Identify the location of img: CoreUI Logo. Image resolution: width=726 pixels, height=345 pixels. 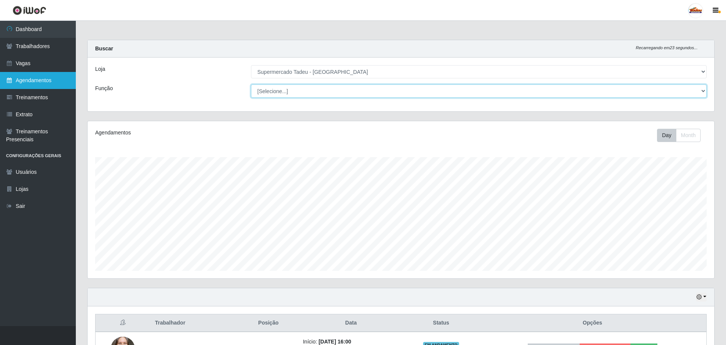
(29, 10).